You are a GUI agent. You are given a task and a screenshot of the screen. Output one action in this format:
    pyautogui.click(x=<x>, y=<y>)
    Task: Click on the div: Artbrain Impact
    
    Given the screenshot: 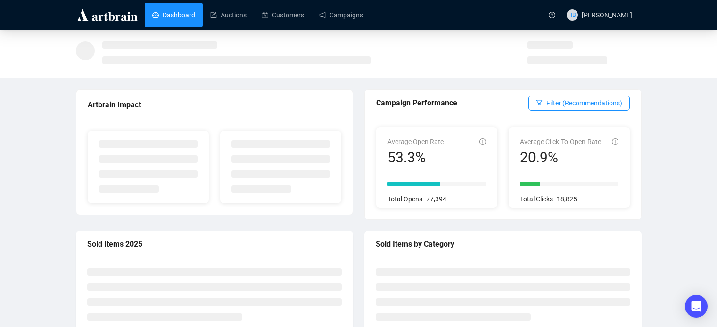 What is the action you would take?
    pyautogui.click(x=214, y=105)
    